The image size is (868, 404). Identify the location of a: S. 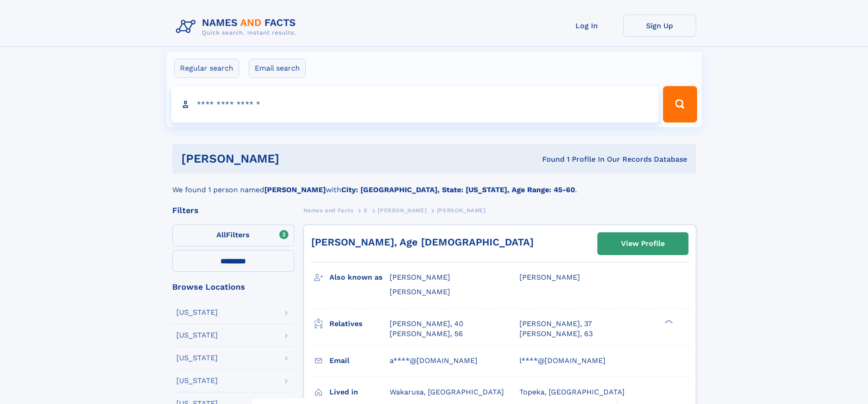
(365, 210).